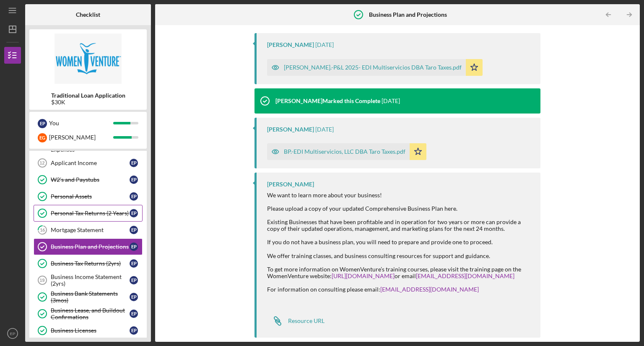  I want to click on a: 12Applicant IncomeEP, so click(88, 163).